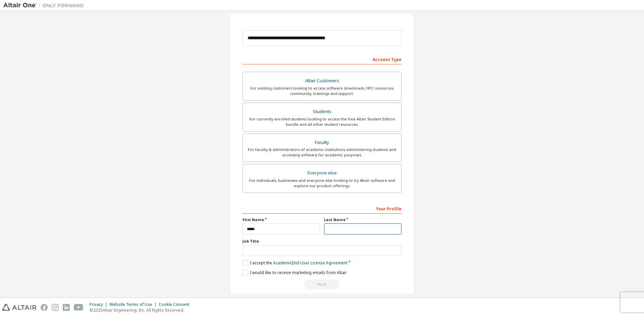 This screenshot has height=317, width=644. What do you see at coordinates (79, 307) in the screenshot?
I see `img: youtube.svg` at bounding box center [79, 307].